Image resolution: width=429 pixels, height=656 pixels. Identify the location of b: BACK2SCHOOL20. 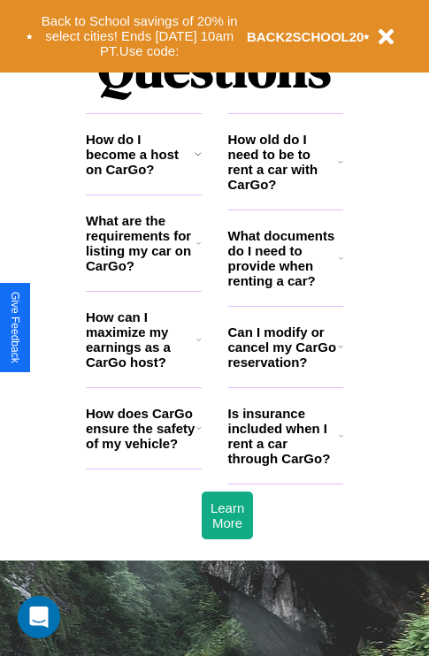
(305, 36).